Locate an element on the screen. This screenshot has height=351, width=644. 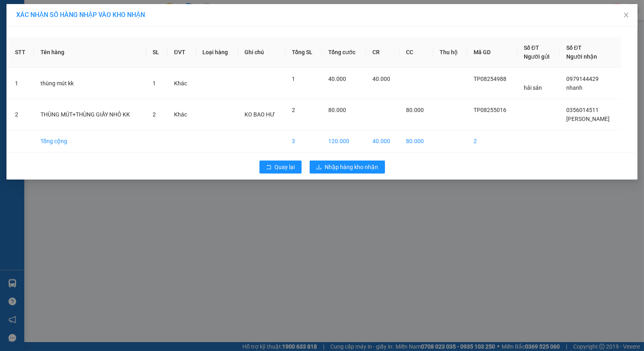
p: GỬI: is located at coordinates (61, 20).